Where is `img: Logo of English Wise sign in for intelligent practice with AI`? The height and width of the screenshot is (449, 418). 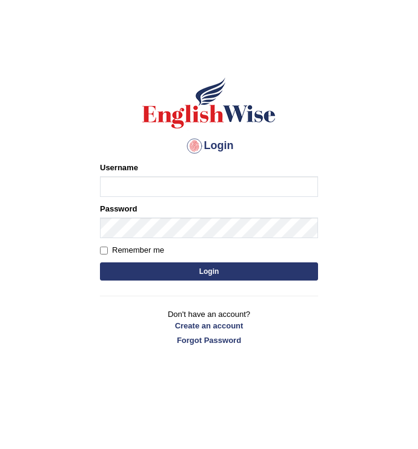 img: Logo of English Wise sign in for intelligent practice with AI is located at coordinates (209, 103).